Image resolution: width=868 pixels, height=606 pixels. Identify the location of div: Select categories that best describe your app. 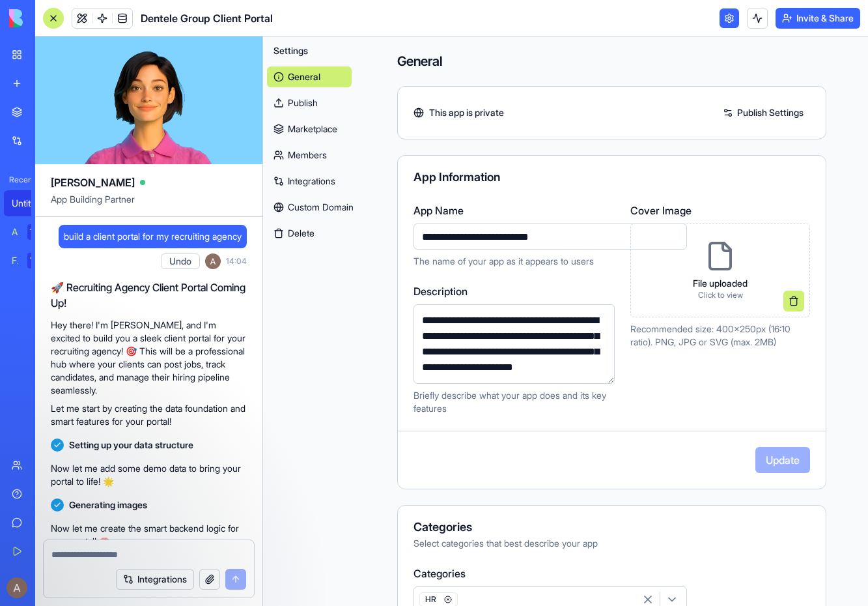
(612, 544).